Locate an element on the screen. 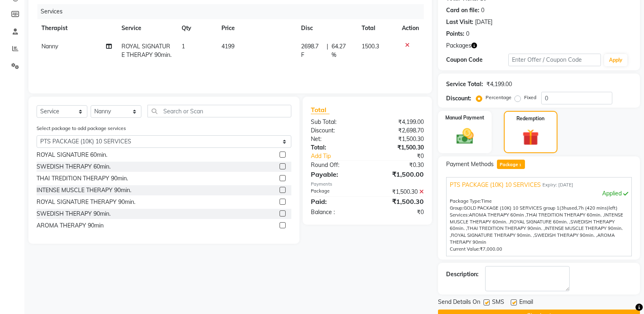  img: _gift.svg is located at coordinates (530, 137).